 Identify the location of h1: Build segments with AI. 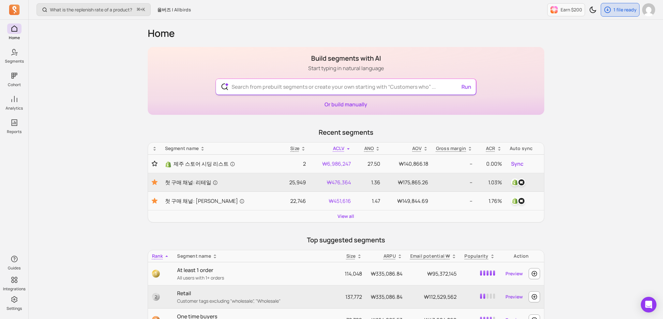
(346, 58).